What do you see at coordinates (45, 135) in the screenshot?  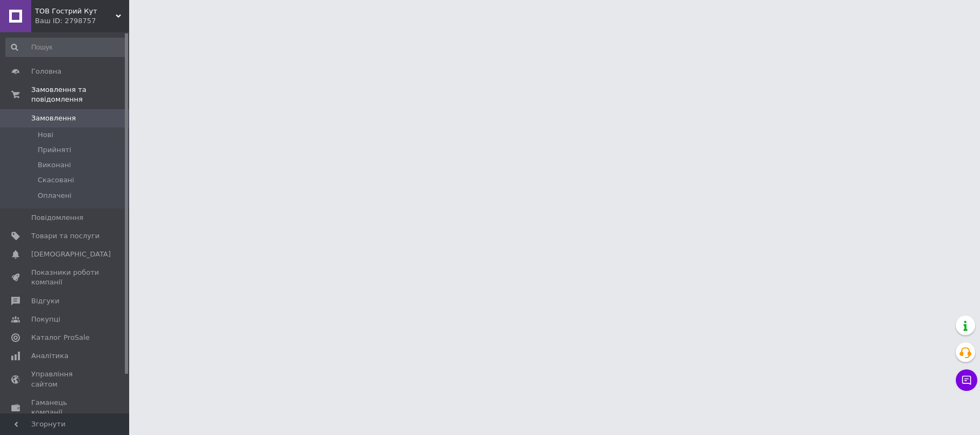 I see `span: Нові` at bounding box center [45, 135].